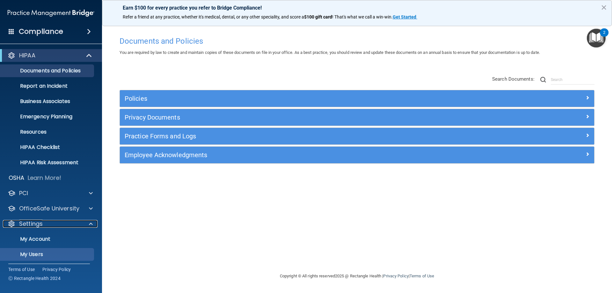 The width and height of the screenshot is (612, 293). What do you see at coordinates (543, 80) in the screenshot?
I see `img: ic-search.3b580494.png` at bounding box center [543, 80].